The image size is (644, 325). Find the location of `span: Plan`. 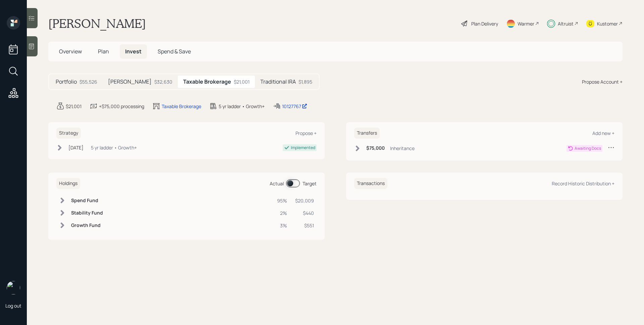

span: Plan is located at coordinates (103, 52).